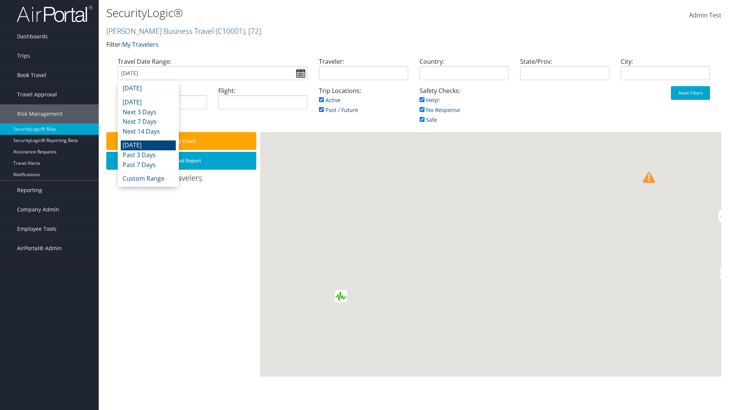  What do you see at coordinates (181, 141) in the screenshot?
I see `button: Safety Check` at bounding box center [181, 141].